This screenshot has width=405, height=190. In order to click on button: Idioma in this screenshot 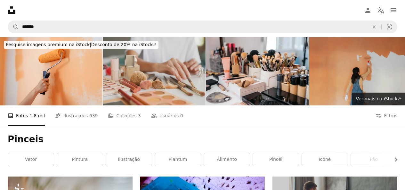, I will do `click(380, 10)`.